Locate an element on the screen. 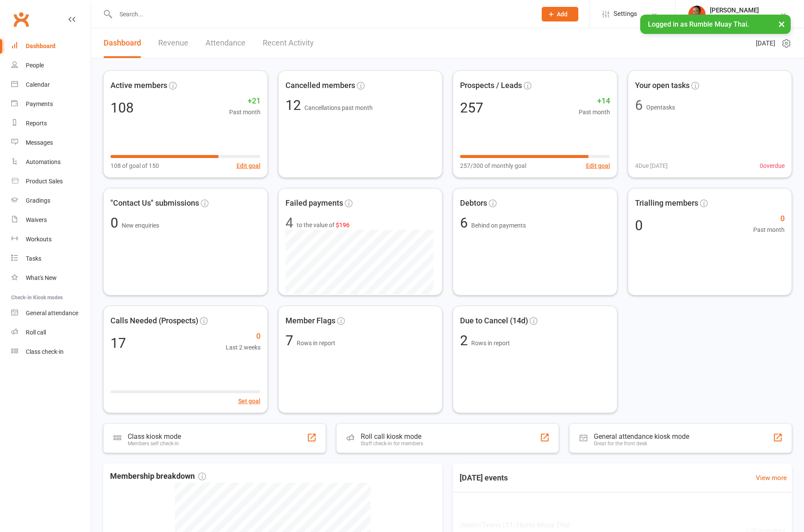 Image resolution: width=804 pixels, height=532 pixels. span: to the value of is located at coordinates (323, 225).